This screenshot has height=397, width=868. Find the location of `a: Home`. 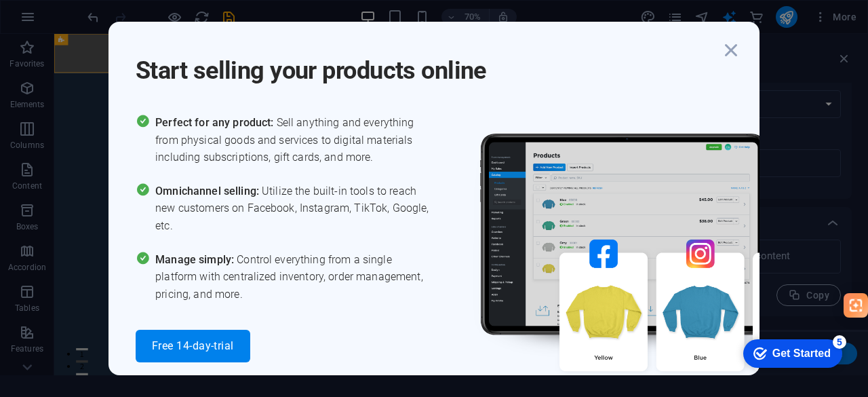

a: Home is located at coordinates (410, 28).